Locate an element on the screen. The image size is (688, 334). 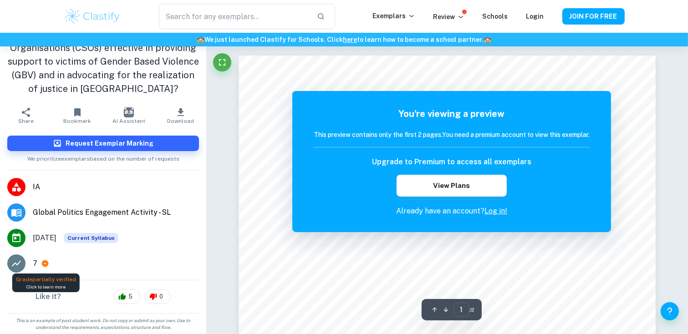
a: Clastify logo is located at coordinates (92, 16).